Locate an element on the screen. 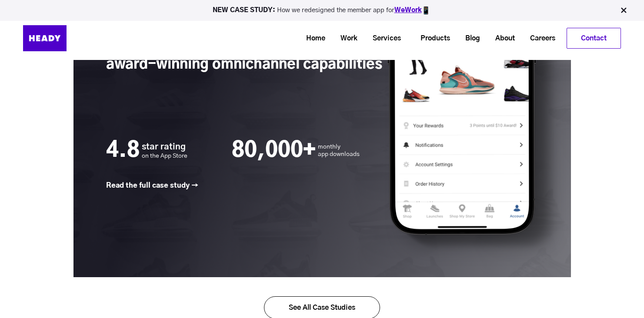 The width and height of the screenshot is (644, 318). a: Products is located at coordinates (432, 38).